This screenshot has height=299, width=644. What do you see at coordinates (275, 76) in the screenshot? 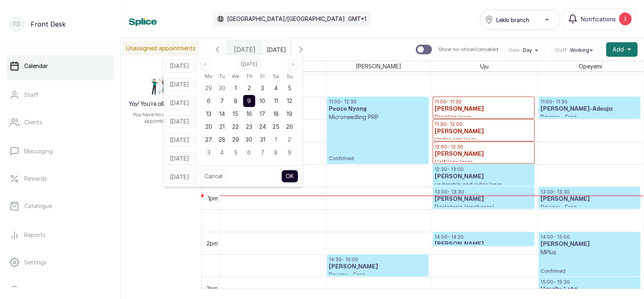
I see `span: Sa` at bounding box center [275, 76].